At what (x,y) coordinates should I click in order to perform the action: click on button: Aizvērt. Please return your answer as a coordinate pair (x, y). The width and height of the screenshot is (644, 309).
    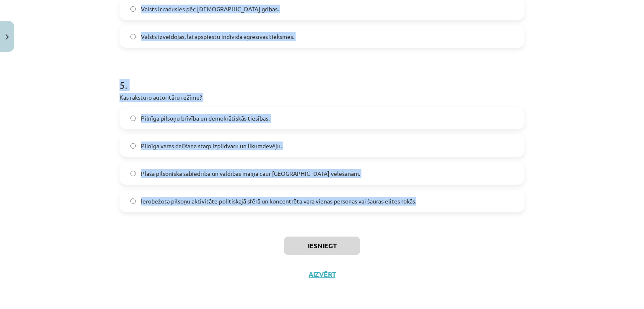
    Looking at the image, I should click on (322, 274).